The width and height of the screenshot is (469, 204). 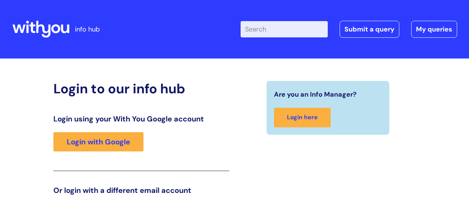 What do you see at coordinates (434, 29) in the screenshot?
I see `a: My queries` at bounding box center [434, 29].